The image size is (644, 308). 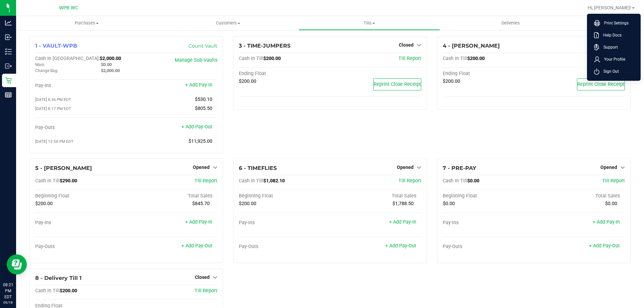 What do you see at coordinates (202, 277) in the screenshot?
I see `span: Closed` at bounding box center [202, 277].